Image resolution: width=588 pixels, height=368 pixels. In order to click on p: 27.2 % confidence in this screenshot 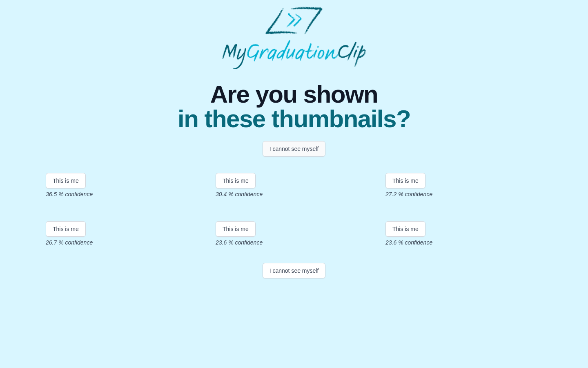, I will do `click(464, 194)`.